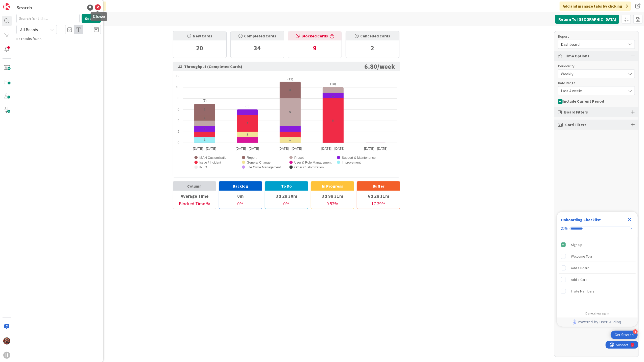 This screenshot has height=362, width=644. Describe the element at coordinates (17, 4) in the screenshot. I see `span: Support` at that location.